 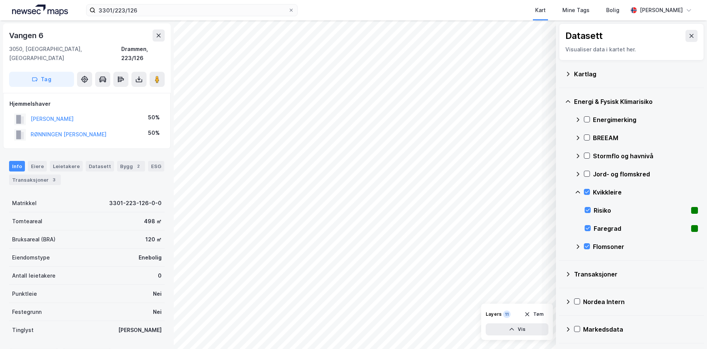 I want to click on div: Tinglyst, so click(x=23, y=330).